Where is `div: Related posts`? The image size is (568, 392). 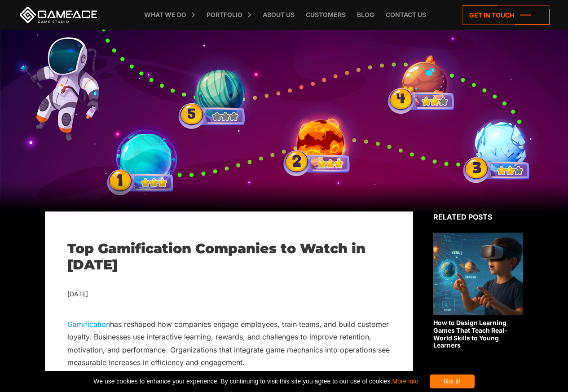 div: Related posts is located at coordinates (479, 217).